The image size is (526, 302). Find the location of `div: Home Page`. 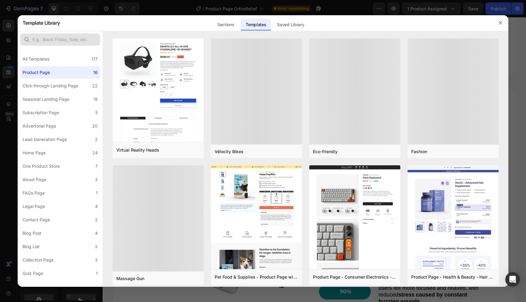

div: Home Page is located at coordinates (34, 153).